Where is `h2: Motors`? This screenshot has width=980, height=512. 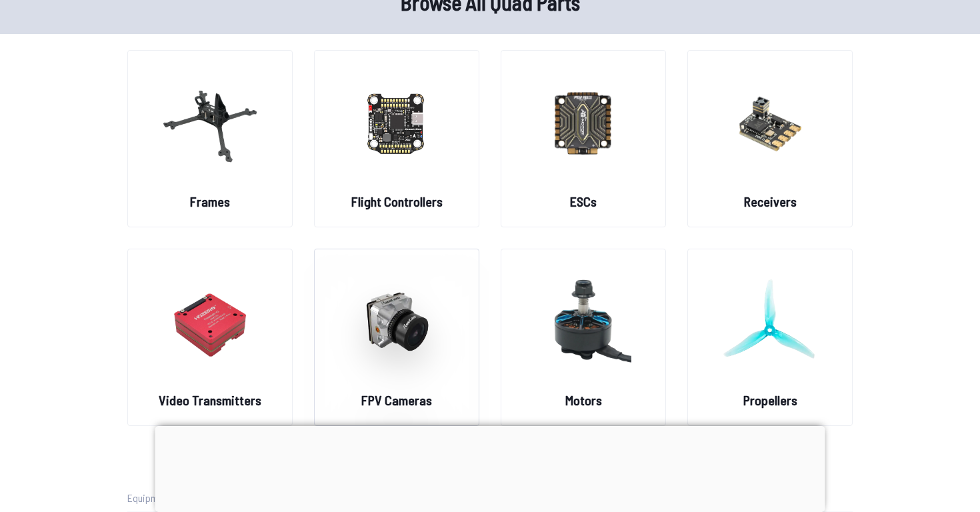 h2: Motors is located at coordinates (584, 400).